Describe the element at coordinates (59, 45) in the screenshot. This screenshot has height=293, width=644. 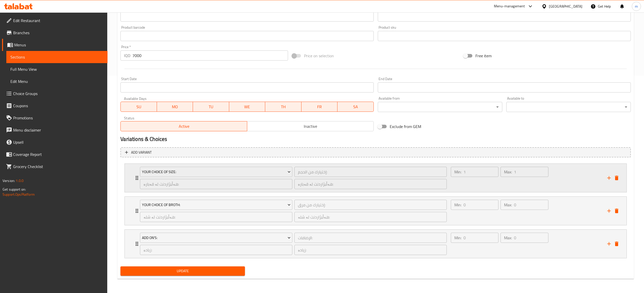
I see `span: Menus` at that location.